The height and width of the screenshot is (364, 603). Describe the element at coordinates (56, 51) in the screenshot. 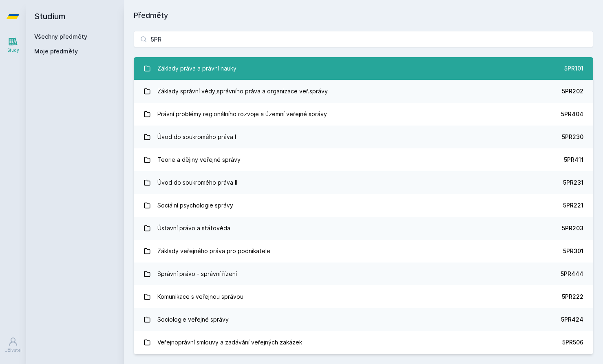

I see `span: Moje předměty` at that location.